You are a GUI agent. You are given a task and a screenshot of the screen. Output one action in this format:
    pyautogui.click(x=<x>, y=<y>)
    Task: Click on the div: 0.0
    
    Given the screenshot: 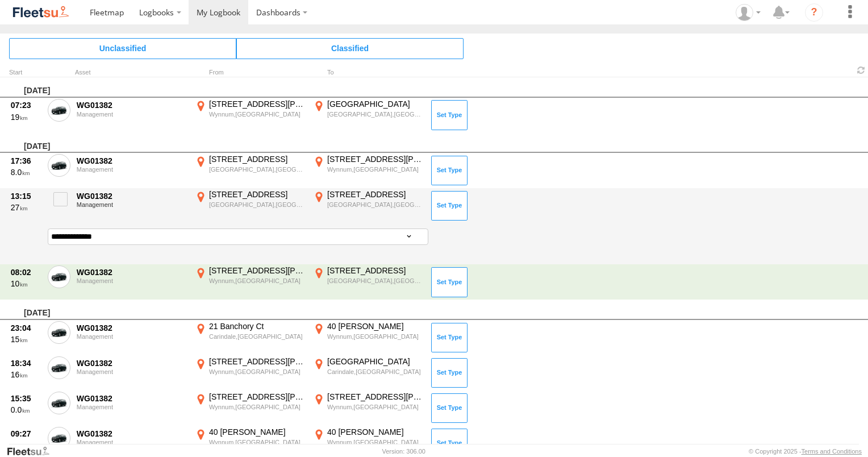 What is the action you would take?
    pyautogui.click(x=26, y=410)
    